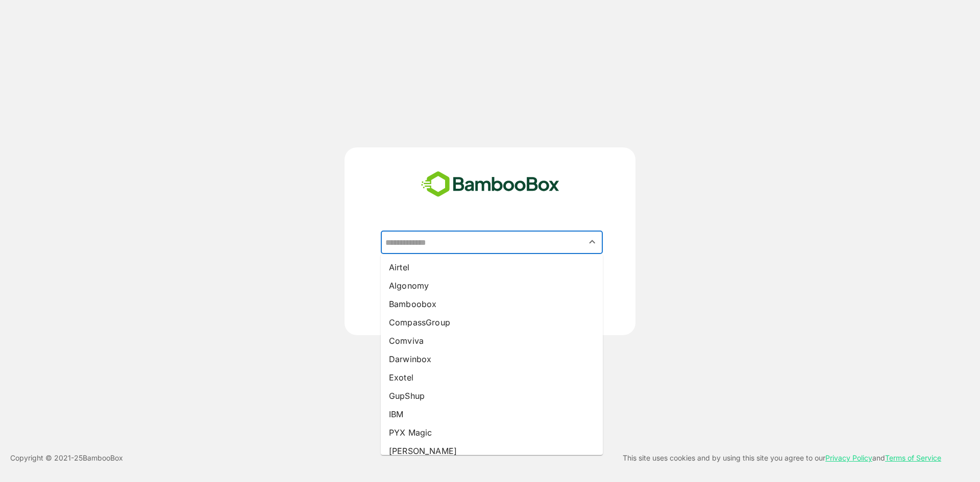 This screenshot has width=980, height=482. Describe the element at coordinates (490, 185) in the screenshot. I see `img: bamboobox` at that location.